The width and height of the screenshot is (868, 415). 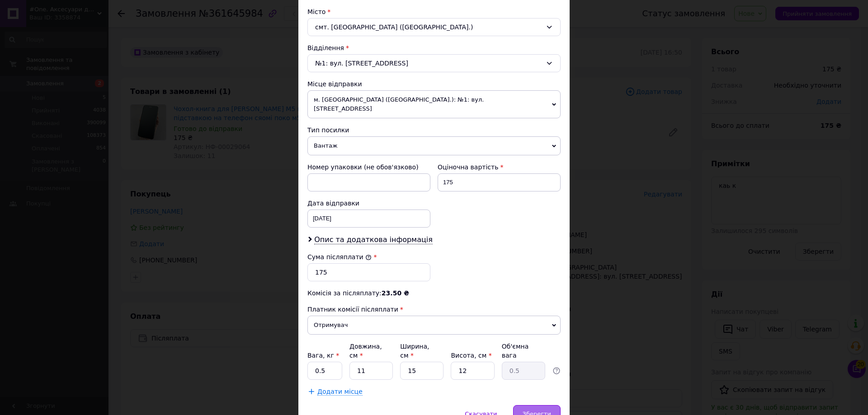 I want to click on span: Місце відправки, so click(x=335, y=84).